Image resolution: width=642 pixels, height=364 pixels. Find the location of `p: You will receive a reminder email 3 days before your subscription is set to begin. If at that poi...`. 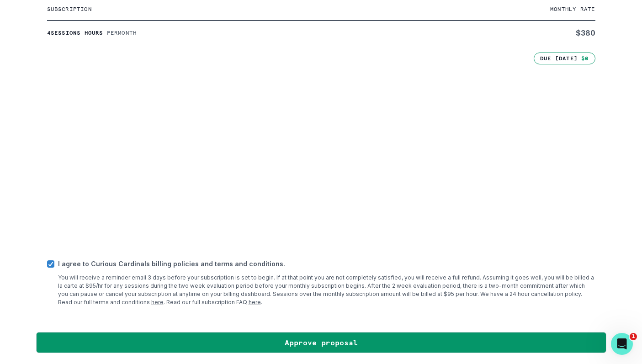

p: You will receive a reminder email 3 days before your subscription is set to begin. If at that poi... is located at coordinates (326, 290).